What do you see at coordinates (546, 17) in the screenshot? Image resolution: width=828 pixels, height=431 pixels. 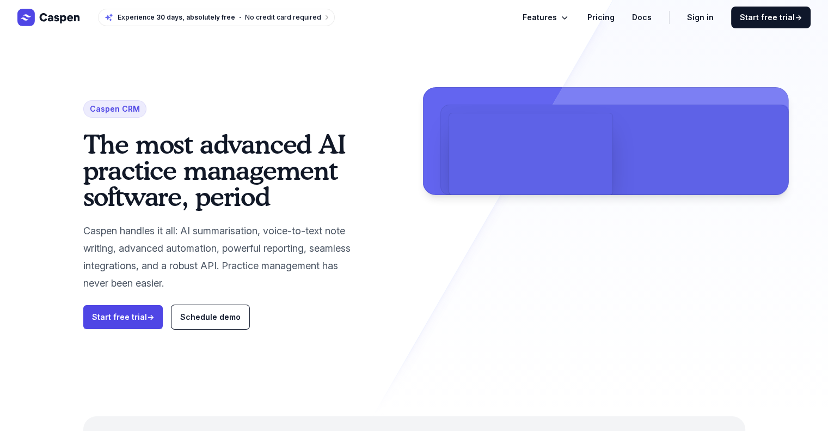 I see `button: Features` at bounding box center [546, 17].